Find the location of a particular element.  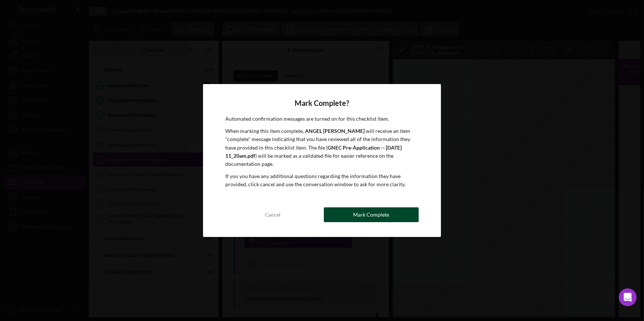

div: Cancel is located at coordinates (273, 215).